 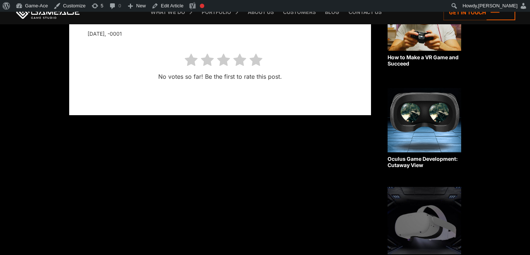 I want to click on p: No votes so far! Be the first to rate this post., so click(x=220, y=77).